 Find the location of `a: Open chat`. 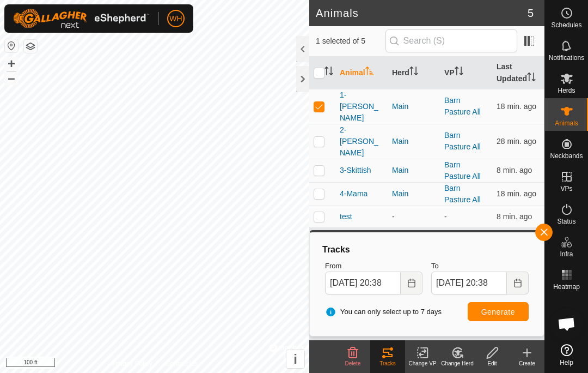

a: Open chat is located at coordinates (567, 324).